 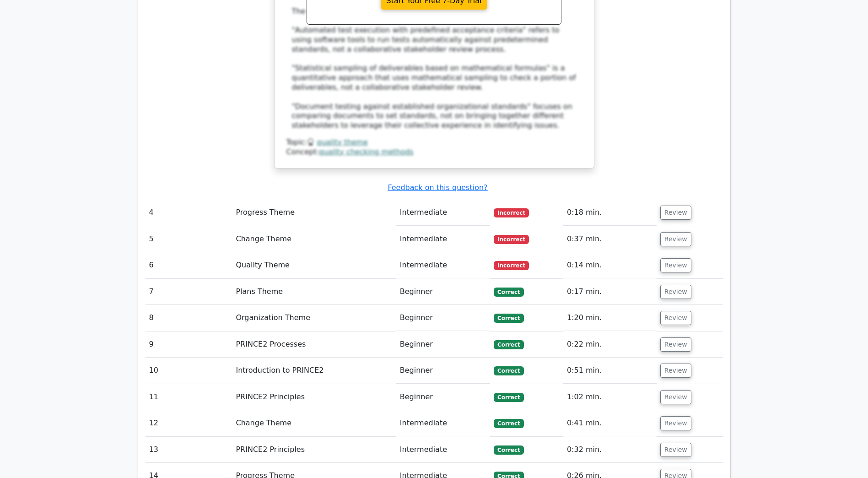 What do you see at coordinates (189, 317) in the screenshot?
I see `td: 8` at bounding box center [189, 317].